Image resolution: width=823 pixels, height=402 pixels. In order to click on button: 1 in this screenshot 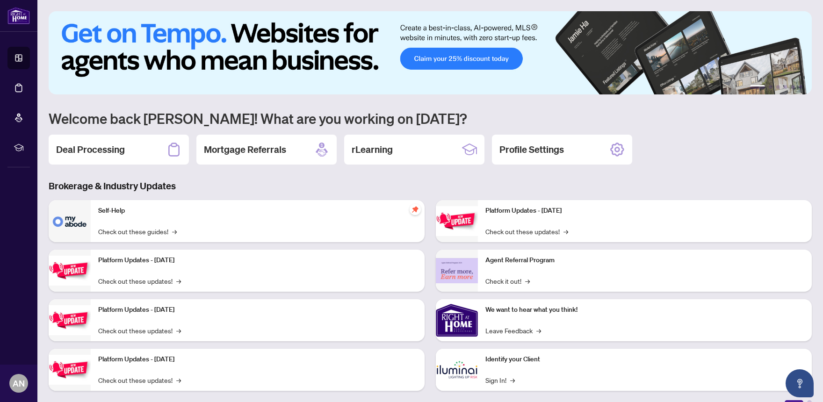, I will do `click(757, 87)`.